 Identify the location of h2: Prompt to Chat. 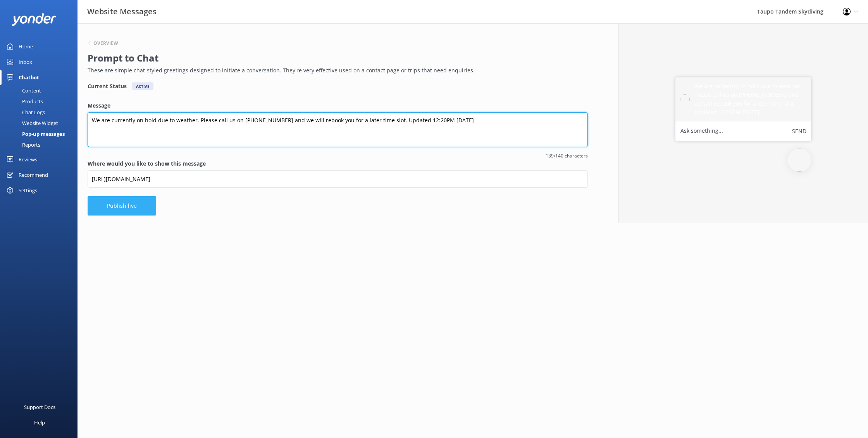
(336, 58).